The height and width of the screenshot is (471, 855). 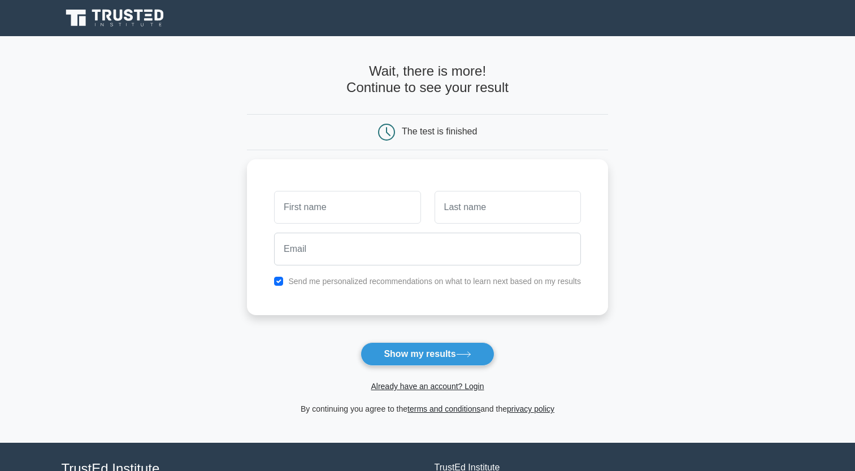 What do you see at coordinates (508, 207) in the screenshot?
I see `input: Last name` at bounding box center [508, 207].